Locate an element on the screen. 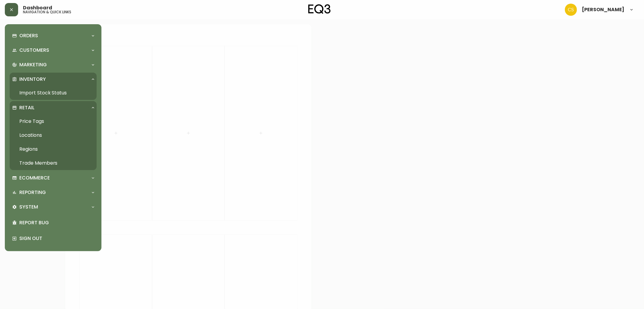 The width and height of the screenshot is (644, 309). p: Sign Out is located at coordinates (57, 238).